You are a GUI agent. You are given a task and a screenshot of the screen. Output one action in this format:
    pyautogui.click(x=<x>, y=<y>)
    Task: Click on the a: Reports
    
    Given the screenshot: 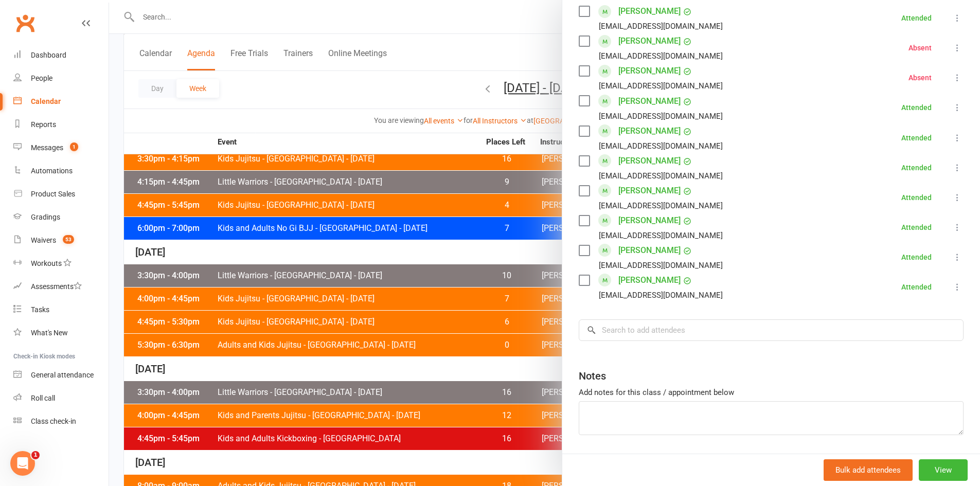 What is the action you would take?
    pyautogui.click(x=60, y=124)
    